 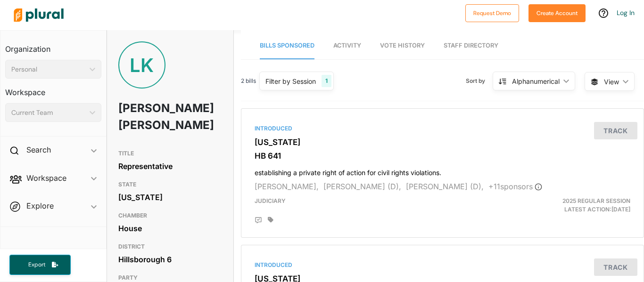 What do you see at coordinates (270, 201) in the screenshot?
I see `span: Judiciary` at bounding box center [270, 201].